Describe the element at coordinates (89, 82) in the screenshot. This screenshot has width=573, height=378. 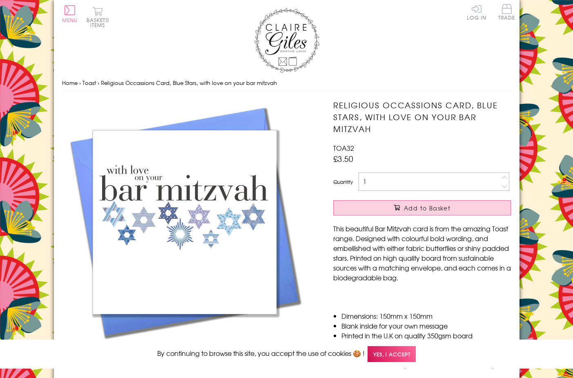
I see `a: Toast` at that location.